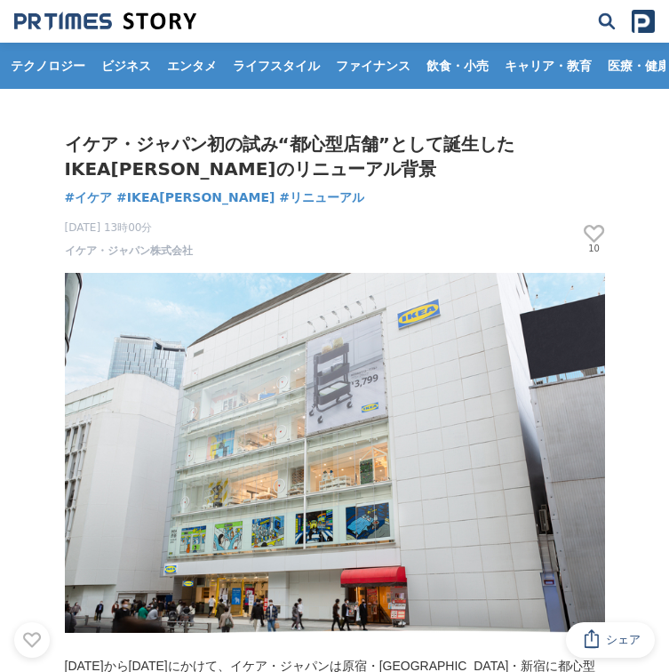 Image resolution: width=669 pixels, height=672 pixels. Describe the element at coordinates (610, 640) in the screenshot. I see `button: シェア` at that location.